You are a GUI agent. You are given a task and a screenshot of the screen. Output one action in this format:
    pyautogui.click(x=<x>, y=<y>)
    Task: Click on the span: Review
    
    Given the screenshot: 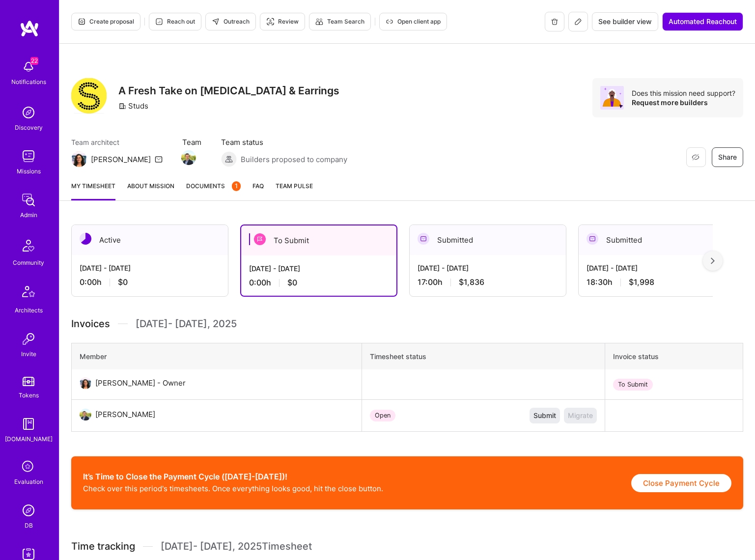 What is the action you would take?
    pyautogui.click(x=283, y=22)
    